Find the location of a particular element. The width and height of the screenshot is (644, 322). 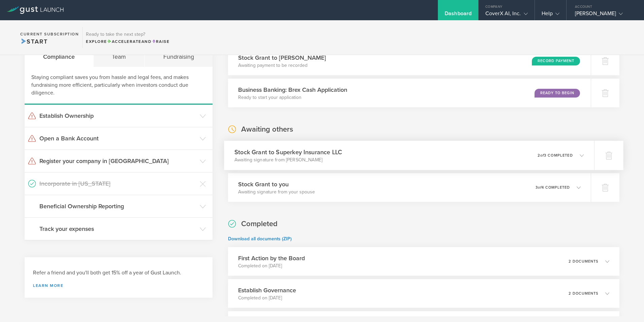

div: Dashboard is located at coordinates (458, 15).